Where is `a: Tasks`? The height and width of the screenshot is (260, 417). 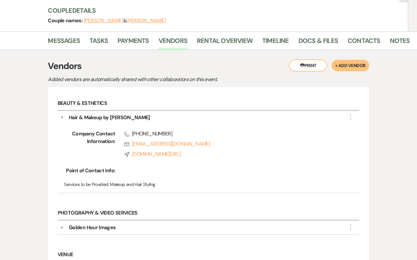
a: Tasks is located at coordinates (99, 43).